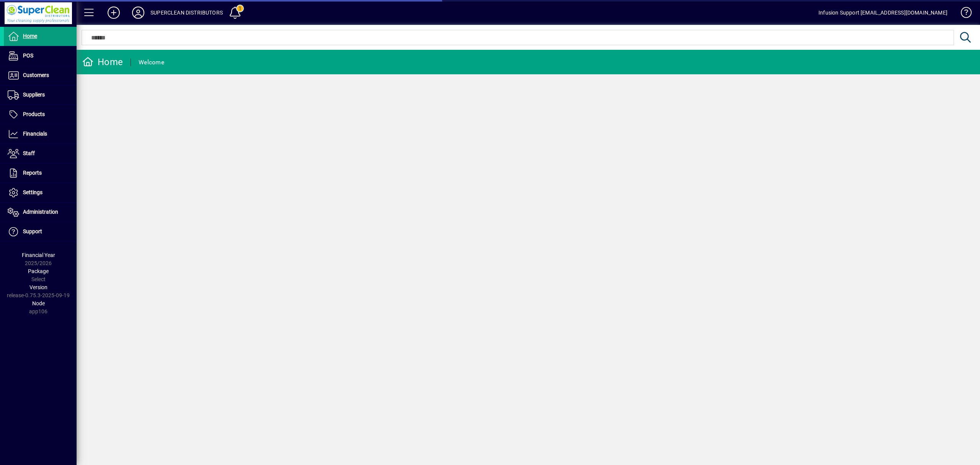 The width and height of the screenshot is (980, 465). What do you see at coordinates (963, 14) in the screenshot?
I see `a: Knowledge Base` at bounding box center [963, 14].